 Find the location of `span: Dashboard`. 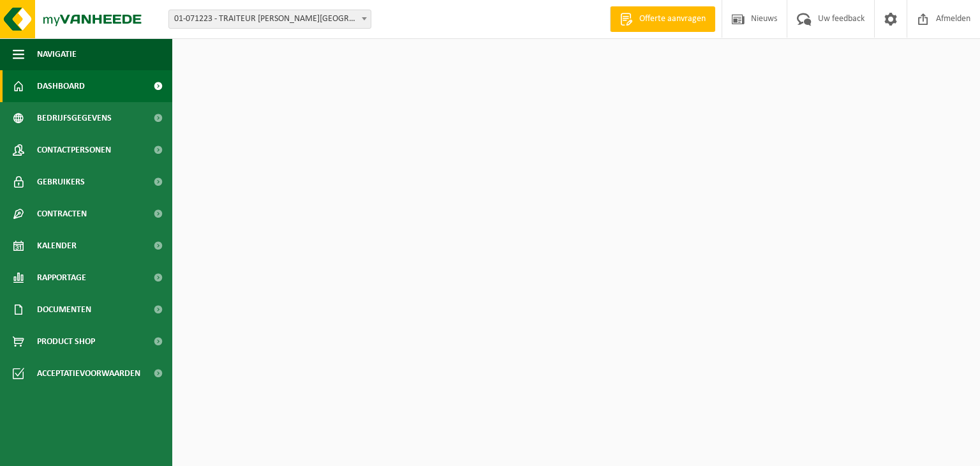

span: Dashboard is located at coordinates (60, 86).